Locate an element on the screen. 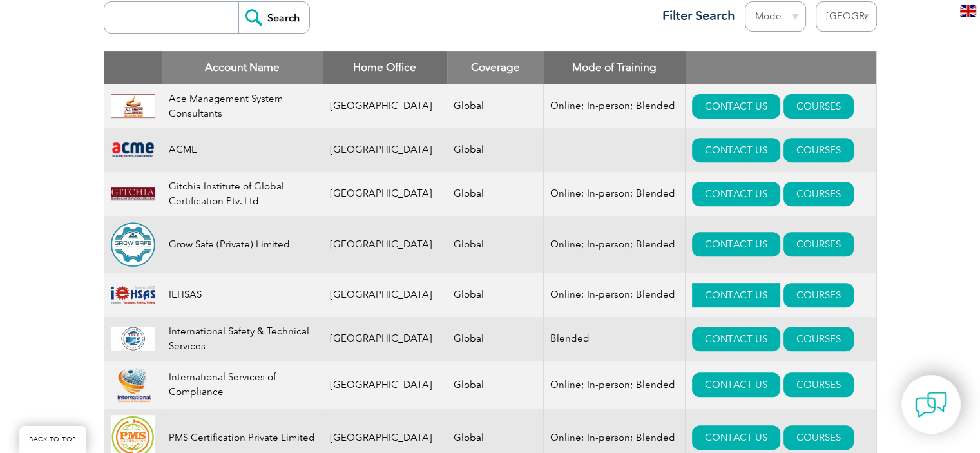 Image resolution: width=980 pixels, height=453 pixels. input: Search is located at coordinates (274, 18).